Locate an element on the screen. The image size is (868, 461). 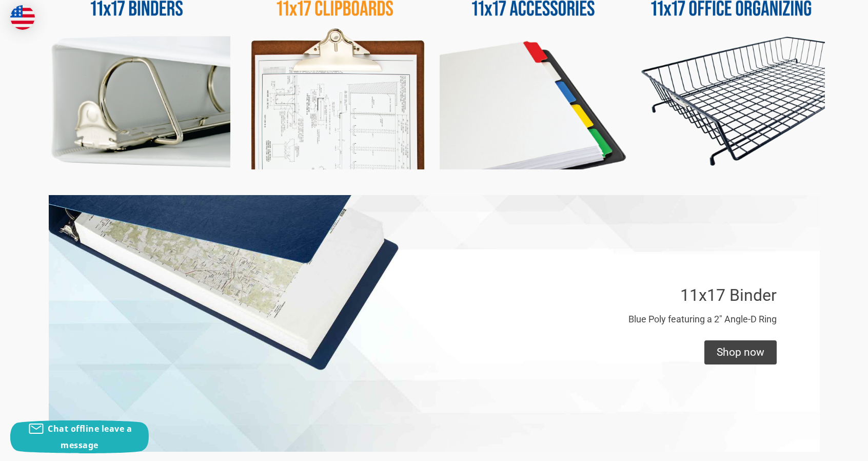
div: Shop now is located at coordinates (740, 353).